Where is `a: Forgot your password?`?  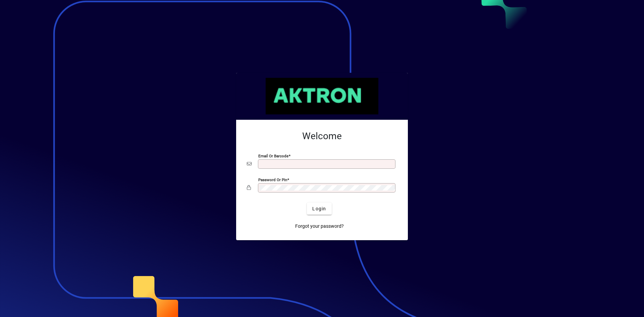
a: Forgot your password? is located at coordinates (319, 226).